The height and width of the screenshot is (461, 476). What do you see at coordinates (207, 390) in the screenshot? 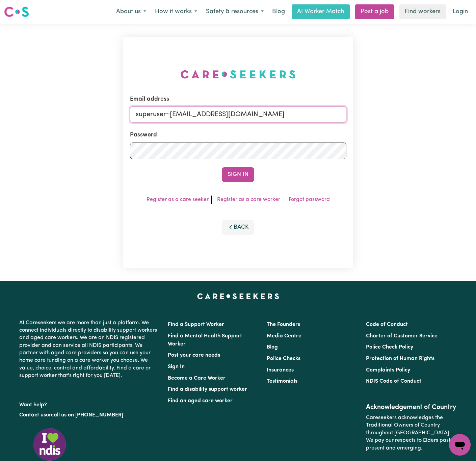
I see `a: Find a disability support worker` at bounding box center [207, 390].